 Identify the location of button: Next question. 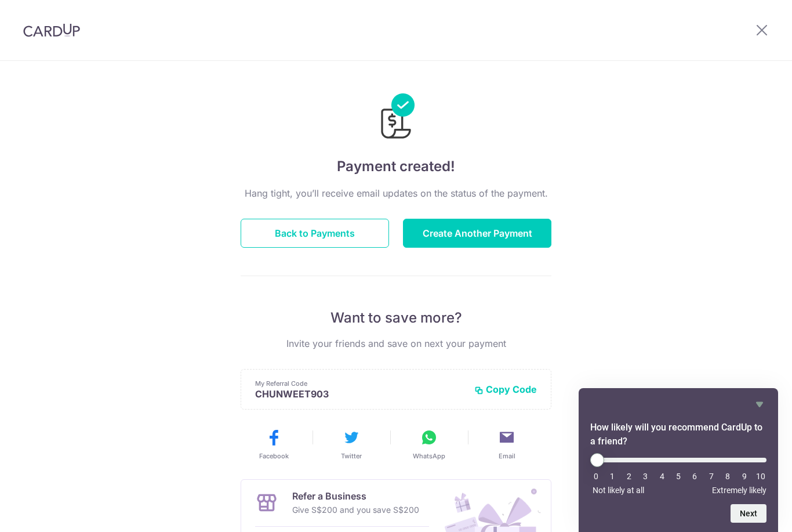
(749, 513).